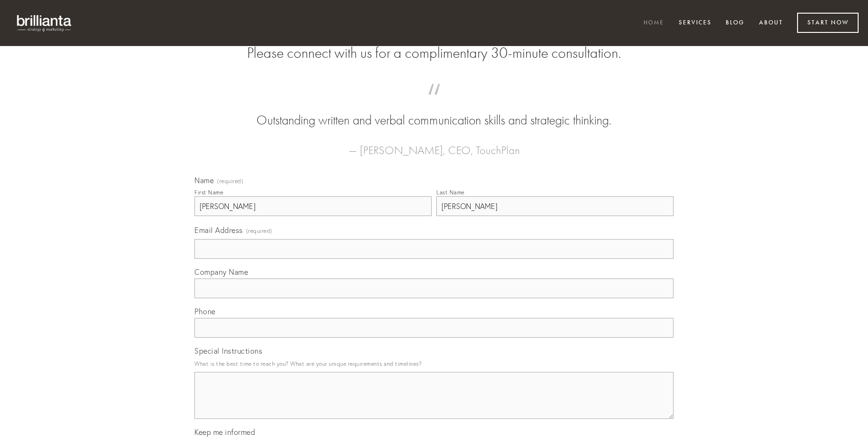 This screenshot has width=868, height=441. What do you see at coordinates (434, 53) in the screenshot?
I see `h2: Please connect with us for a complimentary 30-minute consultation.` at bounding box center [434, 53].